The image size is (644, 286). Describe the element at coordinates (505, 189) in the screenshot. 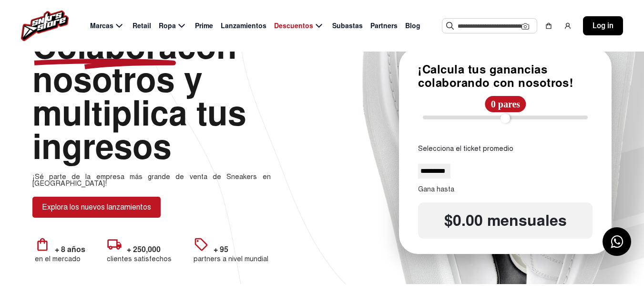

I see `p: Gana hasta` at that location.